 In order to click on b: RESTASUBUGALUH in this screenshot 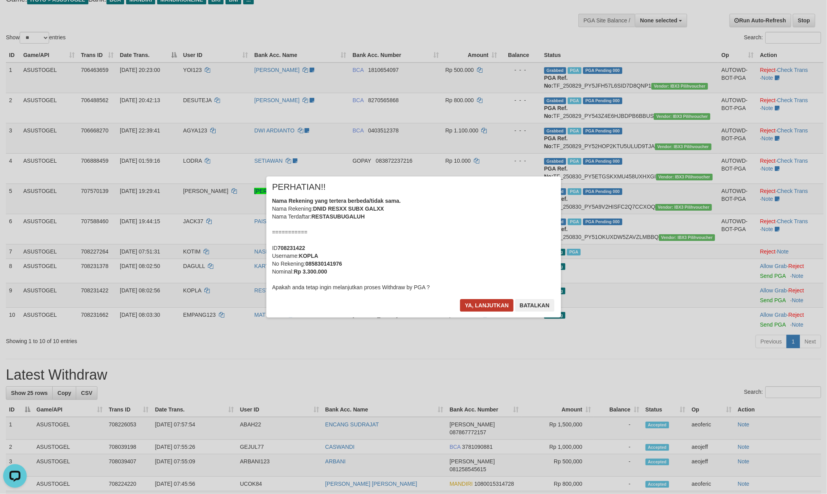, I will do `click(338, 216)`.